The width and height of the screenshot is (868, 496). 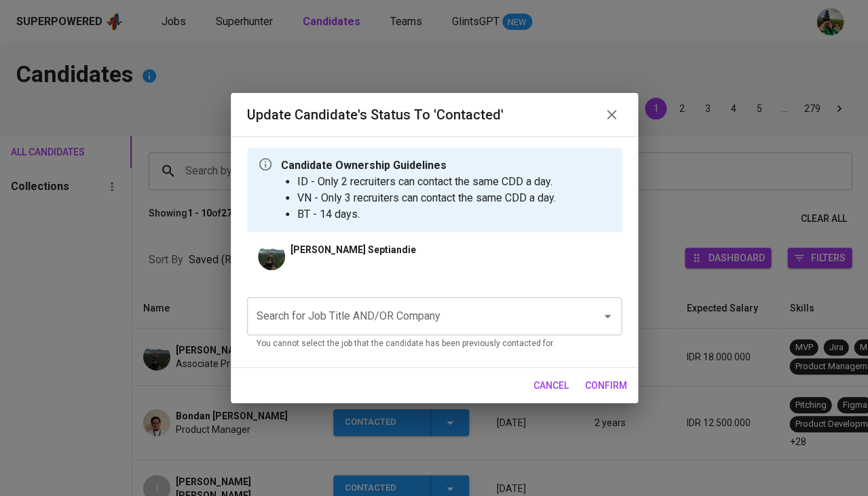 I want to click on span: cancel, so click(x=551, y=385).